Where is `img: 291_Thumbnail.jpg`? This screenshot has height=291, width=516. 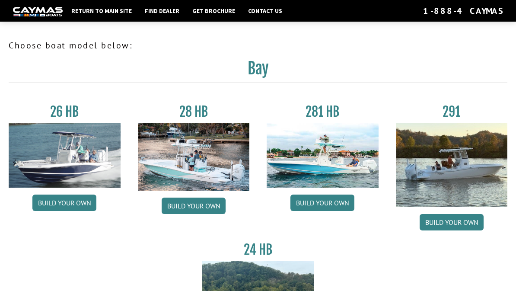
img: 291_Thumbnail.jpg is located at coordinates (451, 165).